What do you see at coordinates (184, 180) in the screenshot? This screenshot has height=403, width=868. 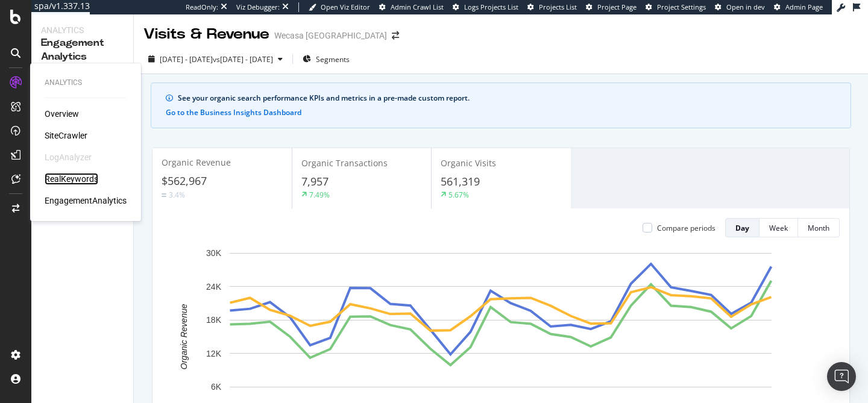 I see `span: $562,967` at bounding box center [184, 180].